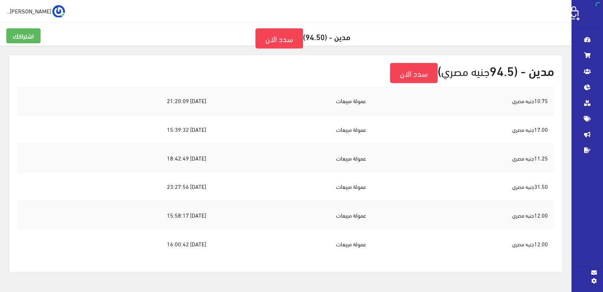 This screenshot has height=292, width=603. What do you see at coordinates (463, 158) in the screenshot?
I see `td: 11.25` at bounding box center [463, 158].